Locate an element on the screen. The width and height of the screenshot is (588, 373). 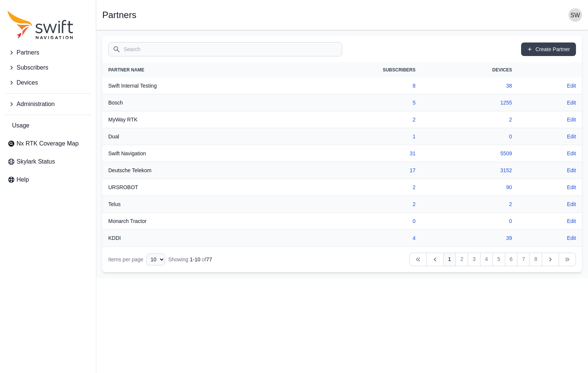
span: Administration is located at coordinates (35, 104).